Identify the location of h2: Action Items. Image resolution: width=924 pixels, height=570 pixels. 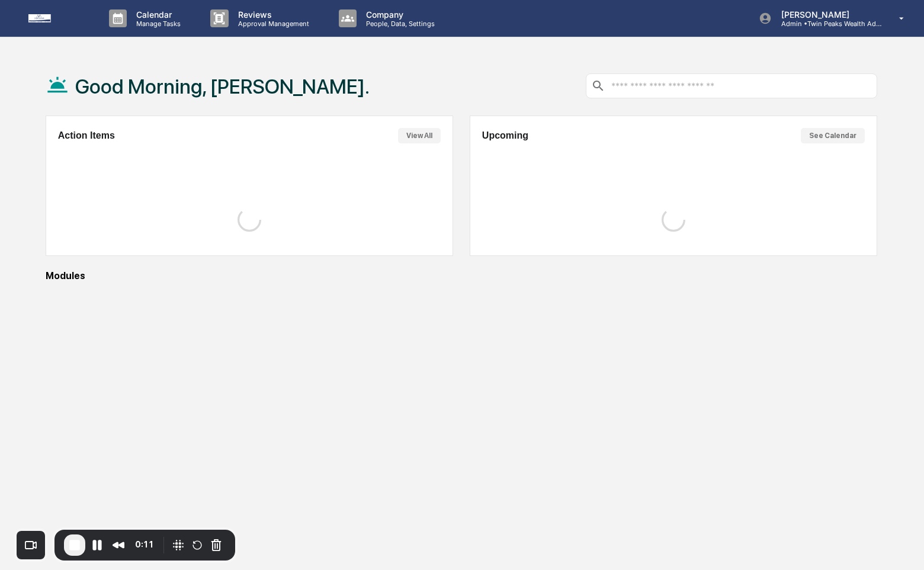
(86, 136).